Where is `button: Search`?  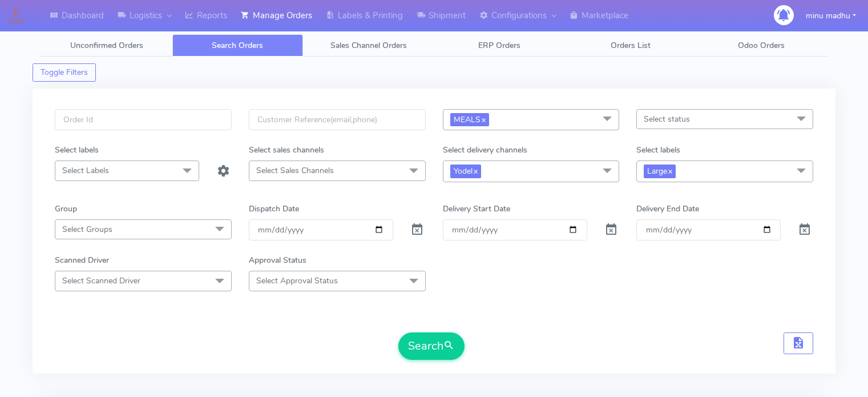 button: Search is located at coordinates (432, 346).